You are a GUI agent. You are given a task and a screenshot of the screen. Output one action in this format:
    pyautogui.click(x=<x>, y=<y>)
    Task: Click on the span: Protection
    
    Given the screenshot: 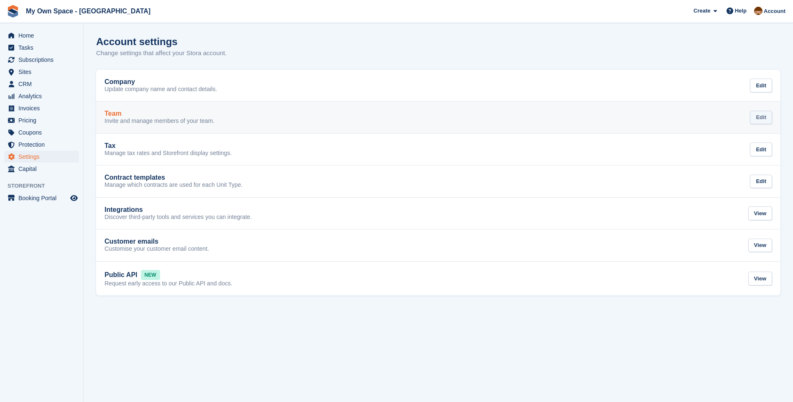 What is the action you would take?
    pyautogui.click(x=43, y=145)
    